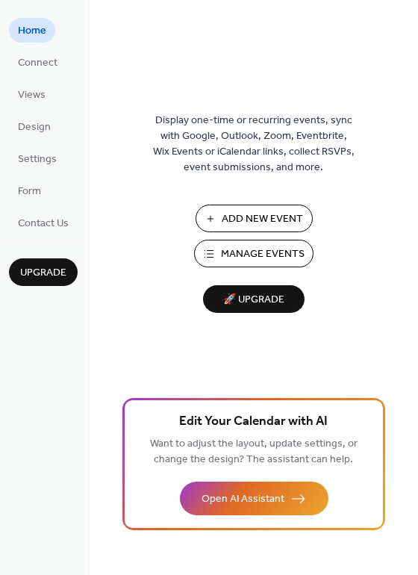 Image resolution: width=418 pixels, height=575 pixels. I want to click on span: 🚀 Upgrade, so click(254, 300).